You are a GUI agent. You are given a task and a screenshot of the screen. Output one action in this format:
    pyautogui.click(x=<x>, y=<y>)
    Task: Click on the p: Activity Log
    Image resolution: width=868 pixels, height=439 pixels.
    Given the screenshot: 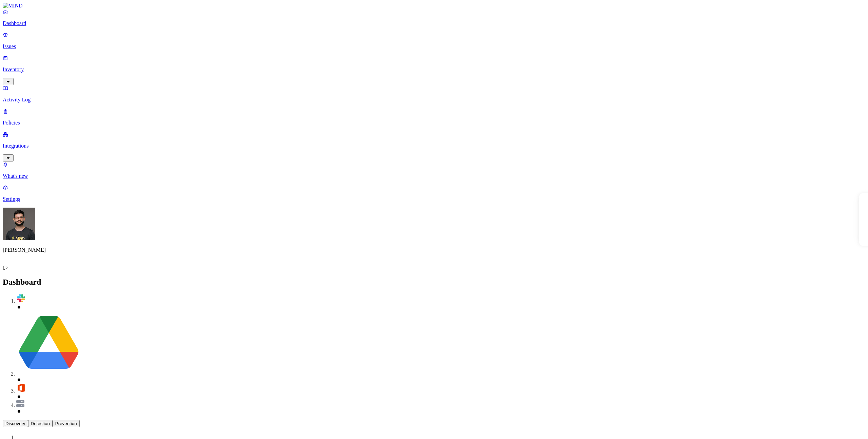 What is the action you would take?
    pyautogui.click(x=434, y=100)
    